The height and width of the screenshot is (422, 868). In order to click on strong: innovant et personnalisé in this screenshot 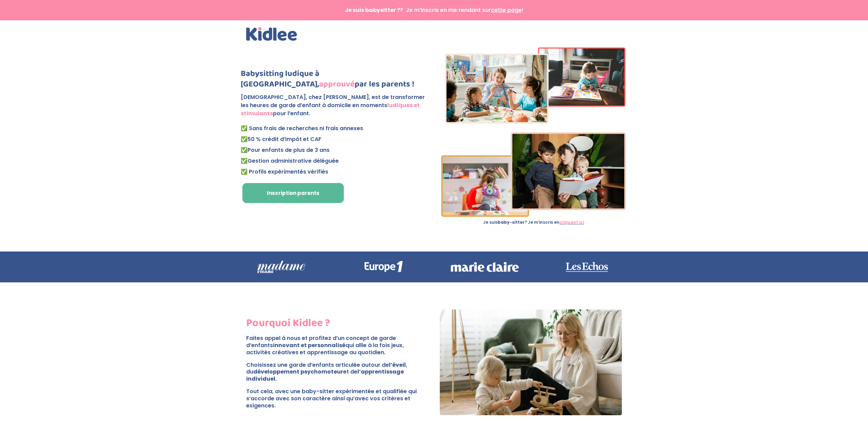, I will do `click(309, 345)`.